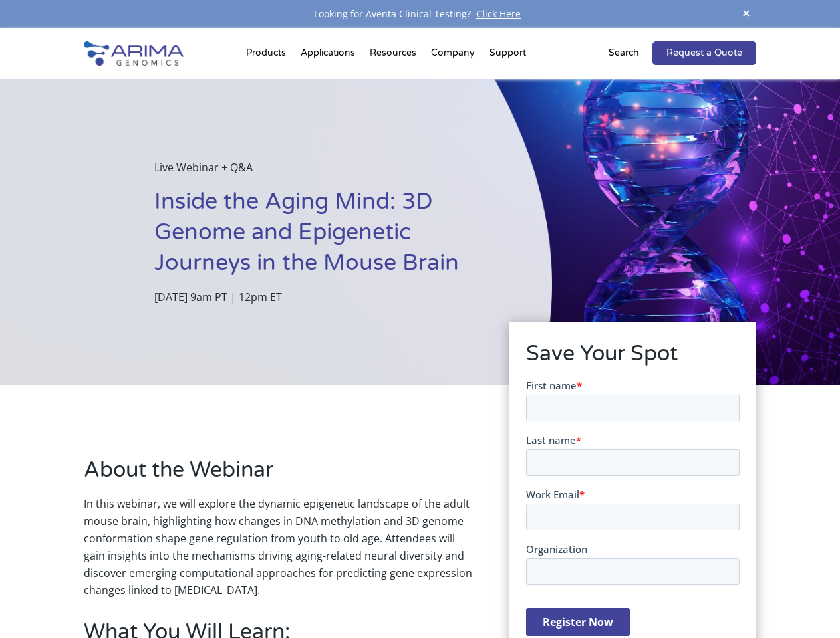 This screenshot has width=840, height=638. What do you see at coordinates (632, 359) in the screenshot?
I see `h2: Save Your Spot` at bounding box center [632, 359].